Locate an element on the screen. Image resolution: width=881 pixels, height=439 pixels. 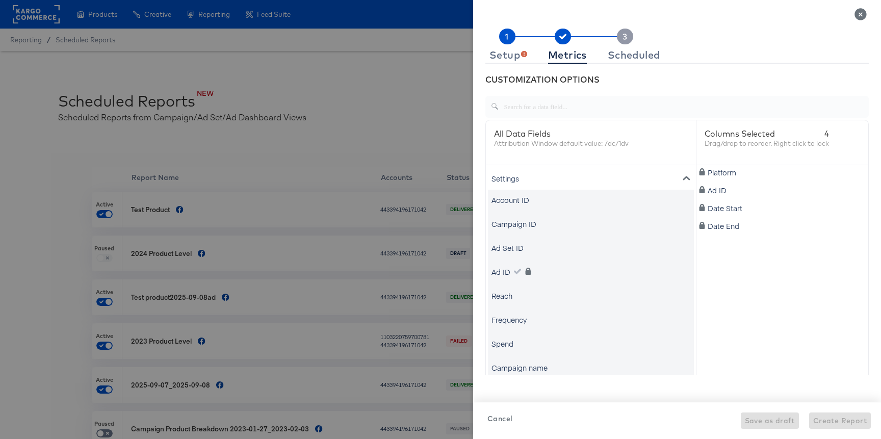
div: Drag/drop to reorder. Right click to lock is located at coordinates (766, 143).